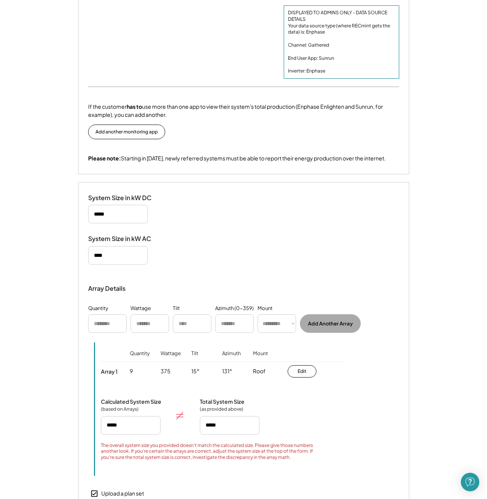 The image size is (487, 499). Describe the element at coordinates (107, 288) in the screenshot. I see `div: Array Details` at that location.